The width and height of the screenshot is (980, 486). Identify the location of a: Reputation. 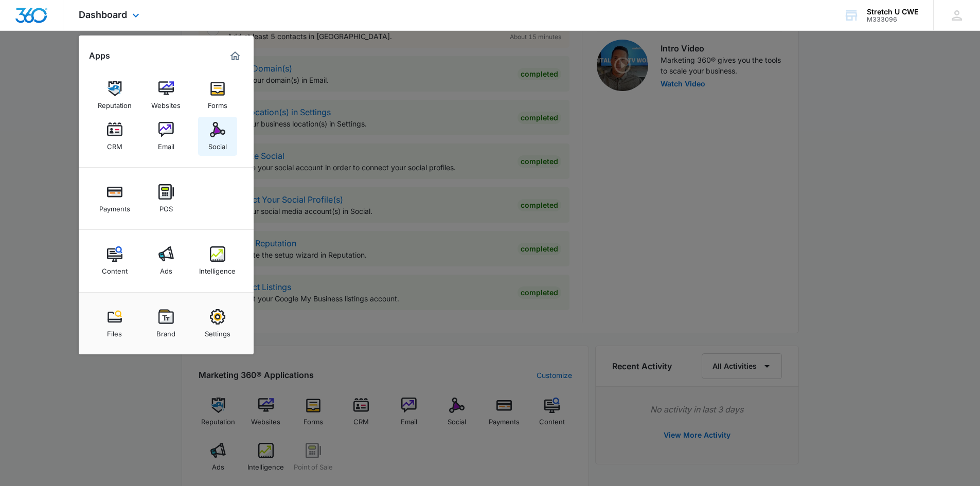
(114, 95).